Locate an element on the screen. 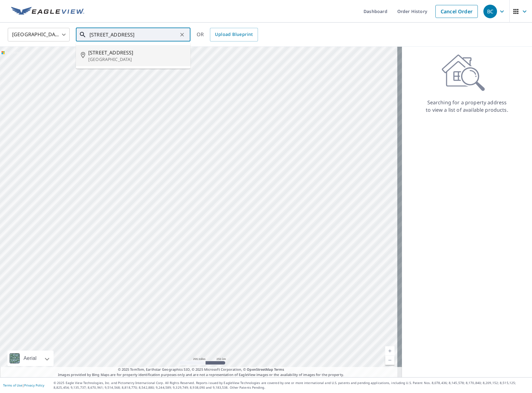 The image size is (532, 393). a: Cancel Order is located at coordinates (456, 12).